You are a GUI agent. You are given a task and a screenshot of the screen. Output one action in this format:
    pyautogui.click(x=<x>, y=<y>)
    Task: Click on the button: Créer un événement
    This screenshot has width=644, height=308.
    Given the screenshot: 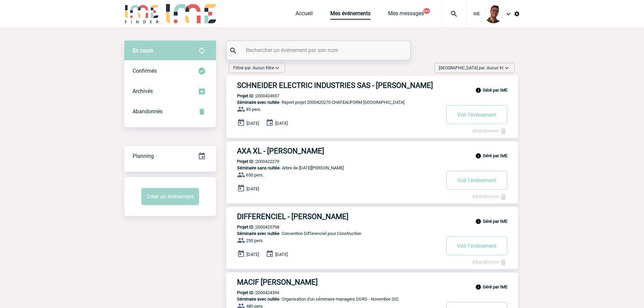 What is the action you would take?
    pyautogui.click(x=170, y=196)
    